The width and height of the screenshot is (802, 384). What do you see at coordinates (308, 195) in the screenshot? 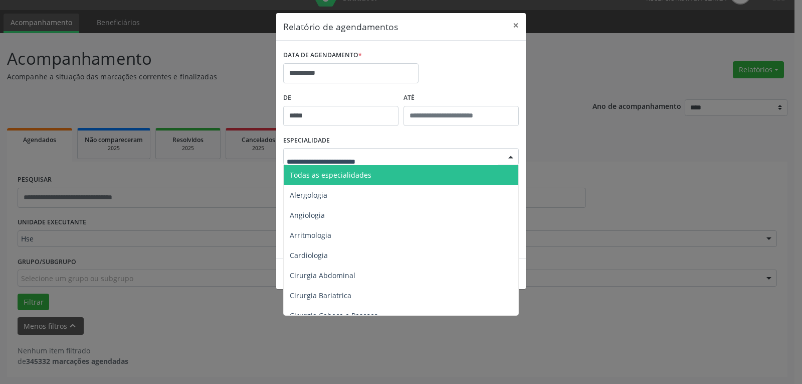
I see `span: Alergologia` at bounding box center [308, 195].